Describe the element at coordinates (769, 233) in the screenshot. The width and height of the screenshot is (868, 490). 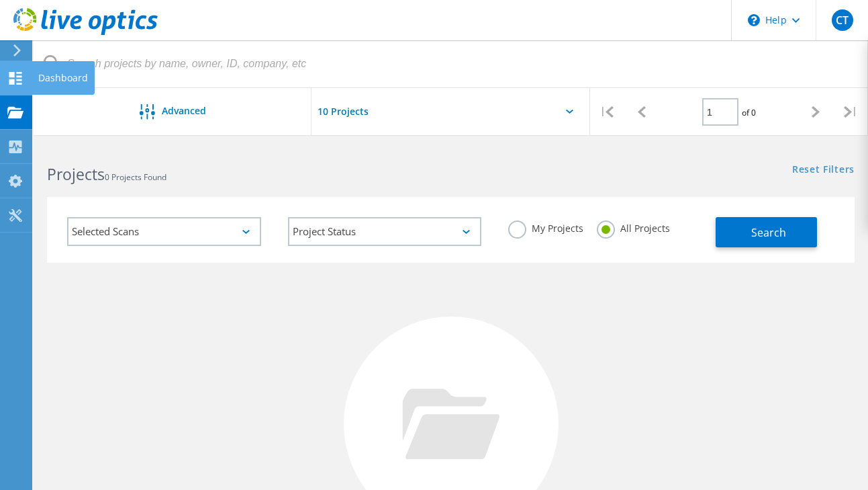
I see `span: Search` at that location.